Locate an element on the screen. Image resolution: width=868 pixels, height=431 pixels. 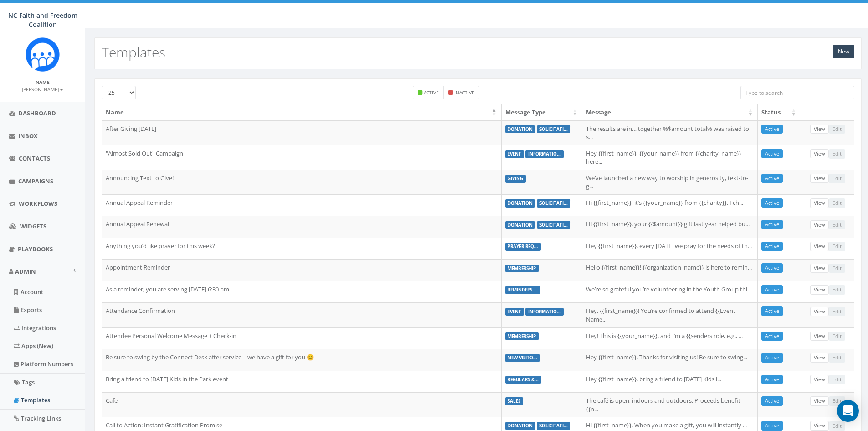
input: Type to search is located at coordinates (797, 93).